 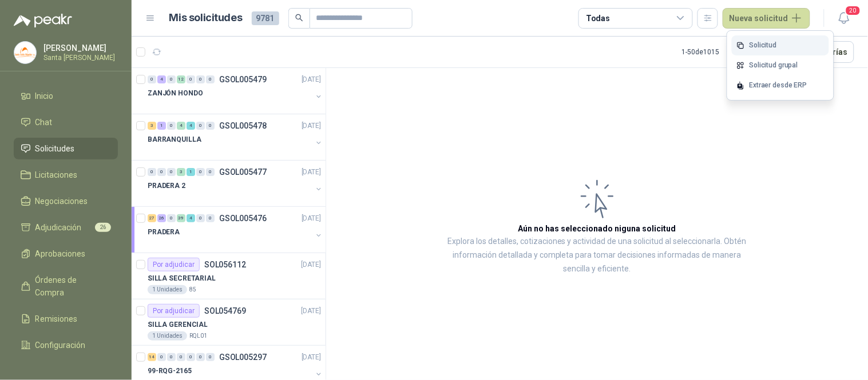 What do you see at coordinates (780, 85) in the screenshot?
I see `div: Extraer desde ERP` at bounding box center [780, 85].